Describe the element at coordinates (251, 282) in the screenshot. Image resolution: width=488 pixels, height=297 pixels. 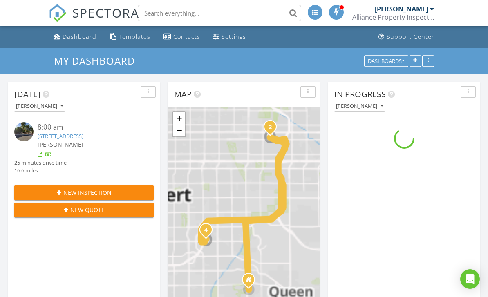
I see `div: 18488 E. Peachtree Blvd , Queen Creek AZ 85142` at that location.